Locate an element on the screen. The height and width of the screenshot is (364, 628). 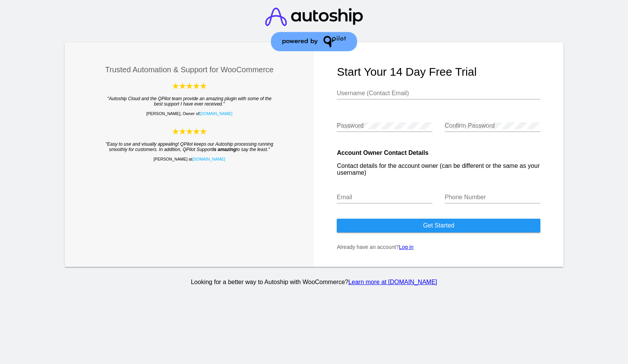
input: Email is located at coordinates (384, 198).